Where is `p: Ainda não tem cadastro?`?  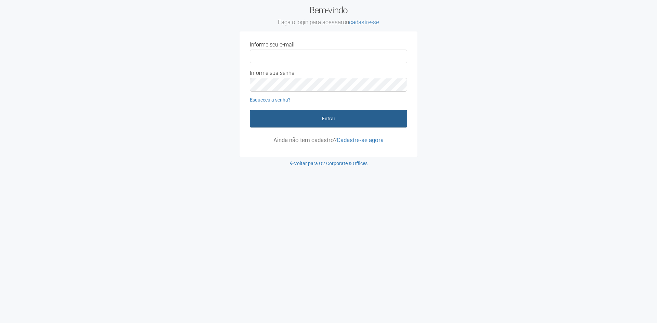
p: Ainda não tem cadastro? is located at coordinates (328, 140).